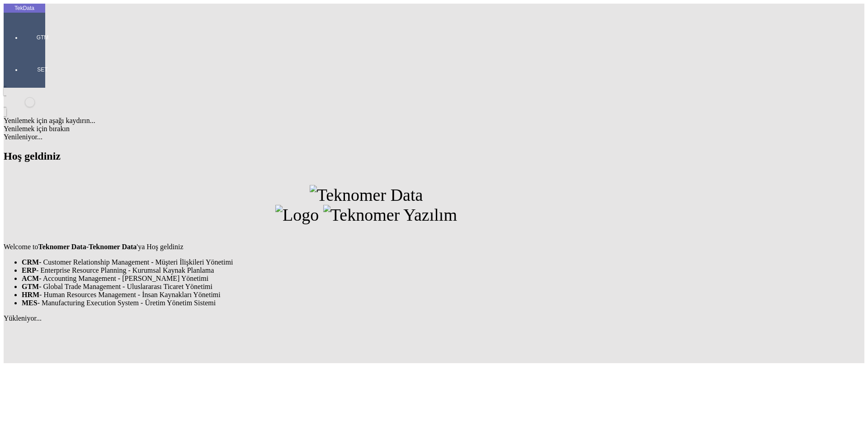 The height and width of the screenshot is (431, 868). Describe the element at coordinates (30, 278) in the screenshot. I see `strong: ACM` at that location.